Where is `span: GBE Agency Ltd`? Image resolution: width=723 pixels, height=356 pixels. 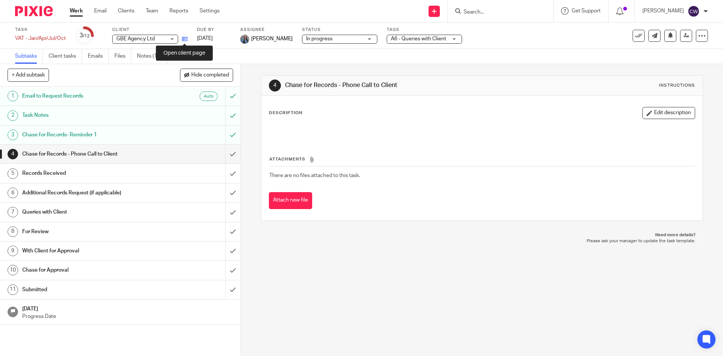 span: GBE Agency Ltd is located at coordinates (135, 39).